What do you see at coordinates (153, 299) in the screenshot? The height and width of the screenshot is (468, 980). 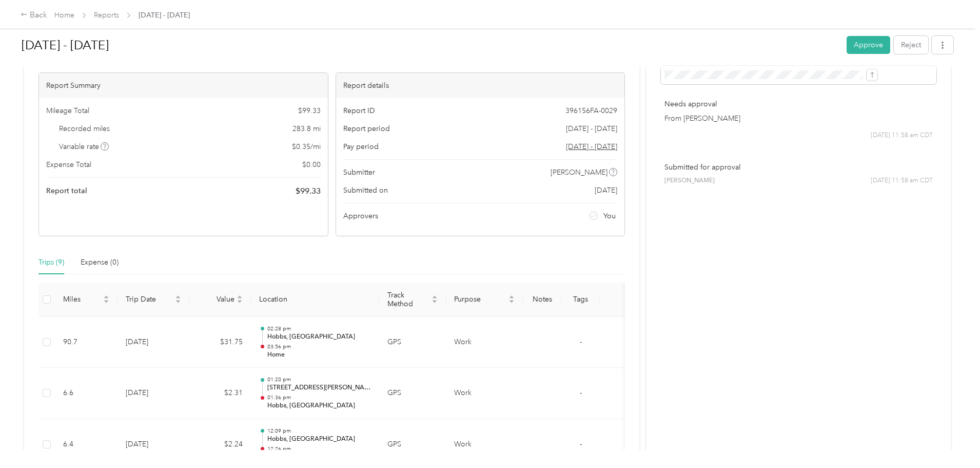 I see `th: Trip Date` at bounding box center [153, 299].